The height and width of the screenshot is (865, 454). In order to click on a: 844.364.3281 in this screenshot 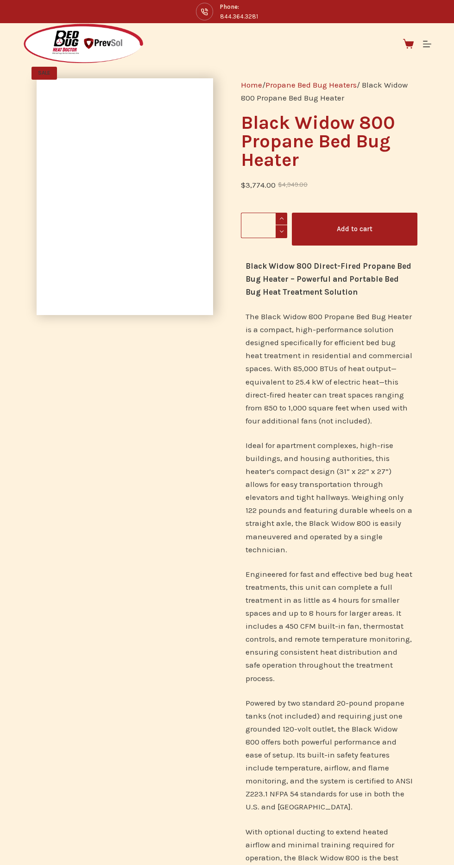, I will do `click(239, 16)`.